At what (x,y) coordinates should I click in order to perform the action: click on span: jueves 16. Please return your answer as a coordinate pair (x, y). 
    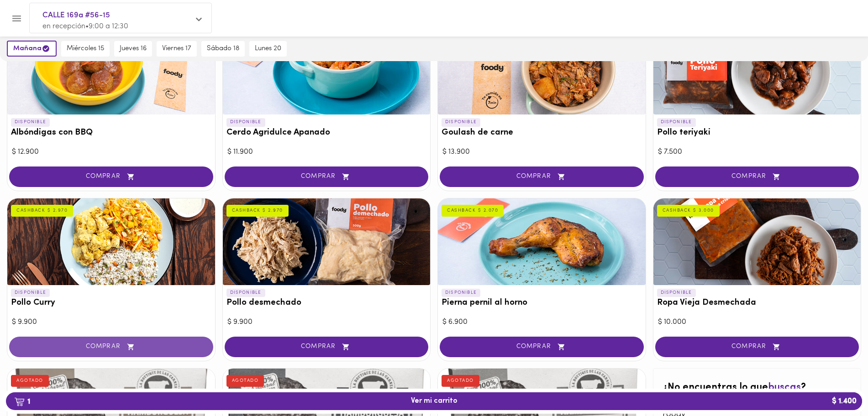
    Looking at the image, I should click on (133, 49).